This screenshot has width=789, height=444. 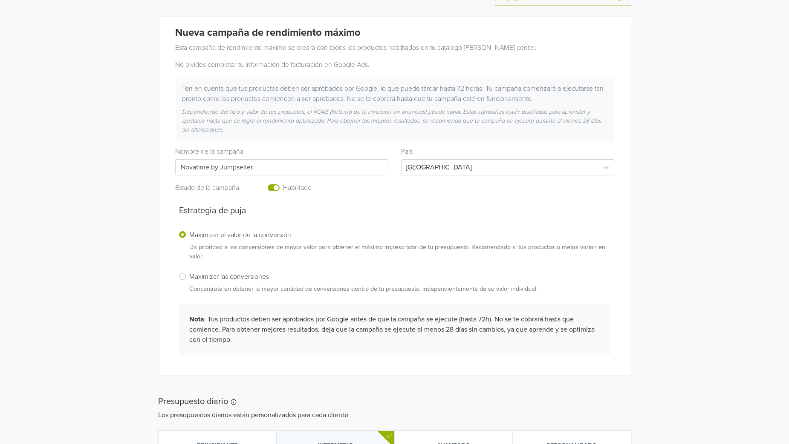 What do you see at coordinates (363, 289) in the screenshot?
I see `p: Concéntrate en obtener la mayor cantidad de conversiones dentro de tu presupuesto, independientem...` at bounding box center [363, 289].